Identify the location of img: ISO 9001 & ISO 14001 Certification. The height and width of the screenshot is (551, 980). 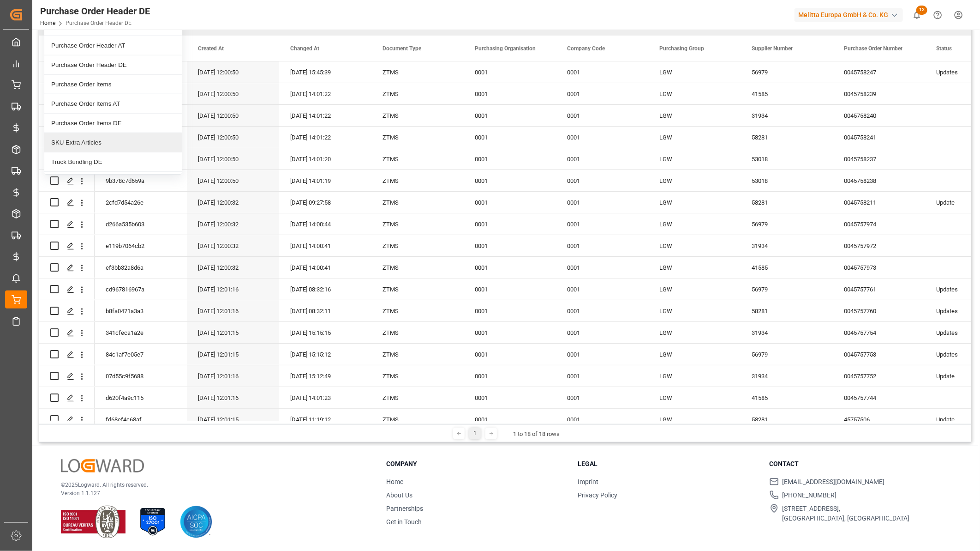
(93, 522).